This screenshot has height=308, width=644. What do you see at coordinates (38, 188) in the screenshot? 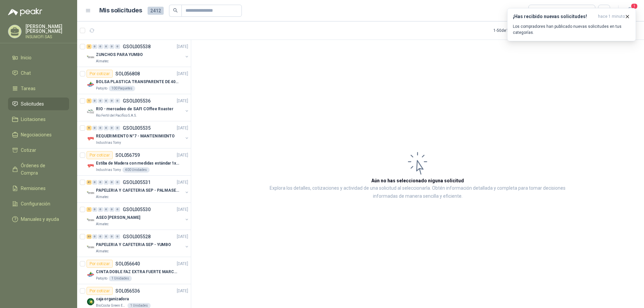
I see `a: Remisiones` at bounding box center [38, 188].